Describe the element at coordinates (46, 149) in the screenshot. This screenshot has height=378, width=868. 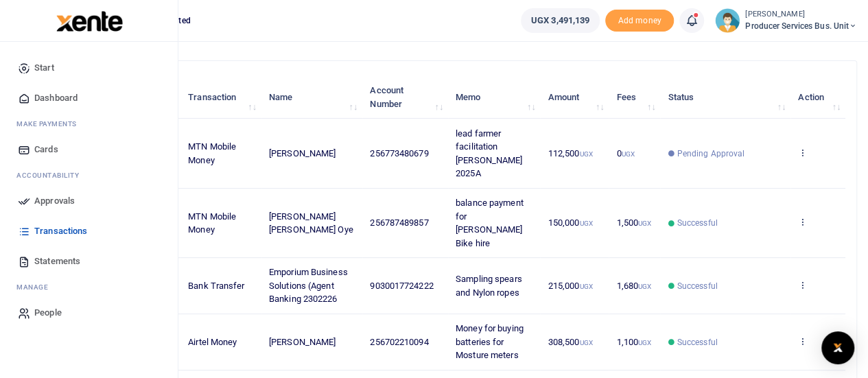
I see `span: Cards` at that location.